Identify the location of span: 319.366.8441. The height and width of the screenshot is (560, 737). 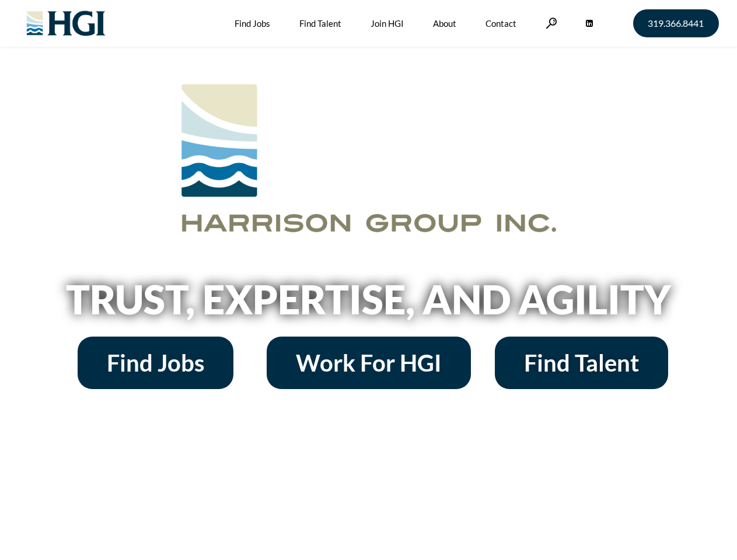
(675, 23).